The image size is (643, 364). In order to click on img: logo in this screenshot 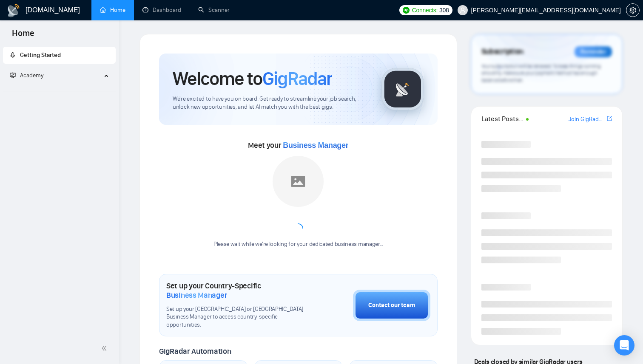, I will do `click(14, 11)`.